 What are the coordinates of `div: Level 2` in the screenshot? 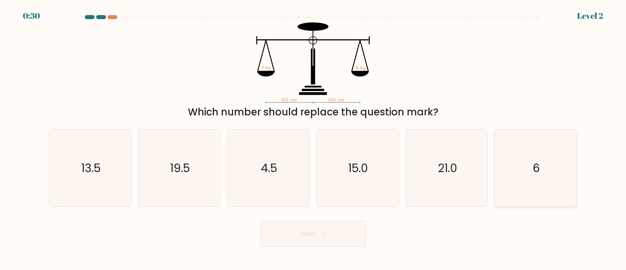 It's located at (590, 16).